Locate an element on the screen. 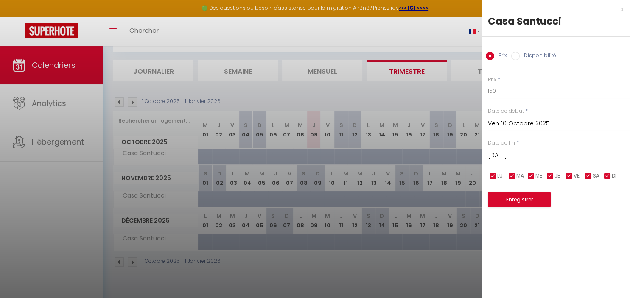 The image size is (630, 298). span: SA is located at coordinates (596, 176).